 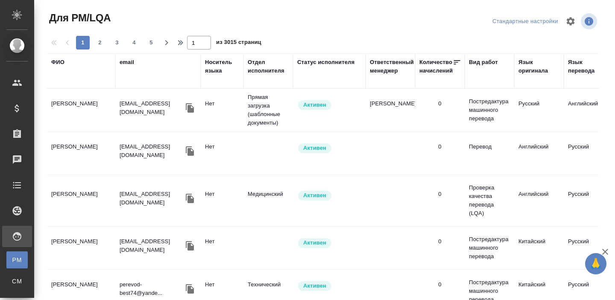 What do you see at coordinates (539, 67) in the screenshot?
I see `div: Язык оригинала` at bounding box center [539, 67].